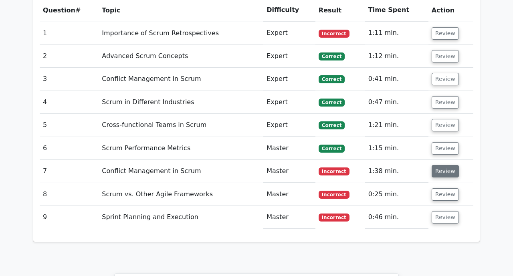 The image size is (513, 276). I want to click on td: 0:41 min., so click(397, 79).